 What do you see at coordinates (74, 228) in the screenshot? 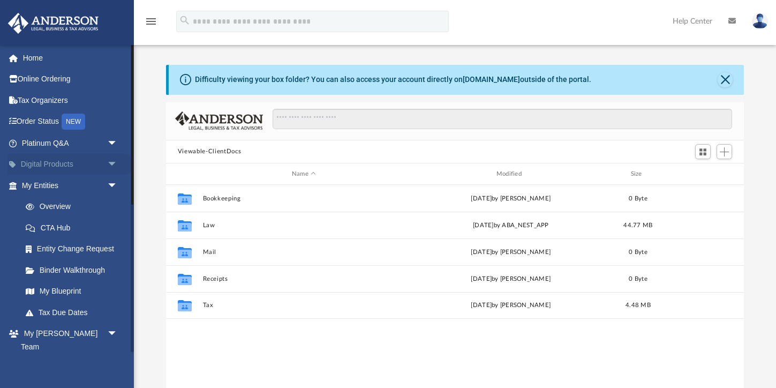
I see `a: CTA Hub` at bounding box center [74, 228].